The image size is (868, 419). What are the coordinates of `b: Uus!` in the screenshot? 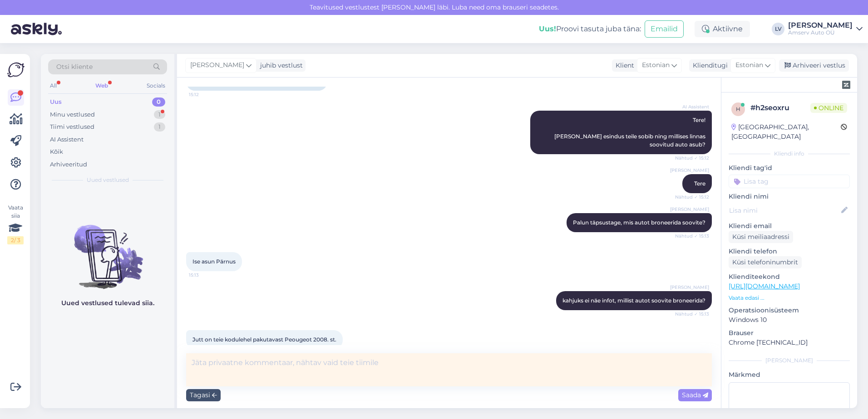 It's located at (548, 29).